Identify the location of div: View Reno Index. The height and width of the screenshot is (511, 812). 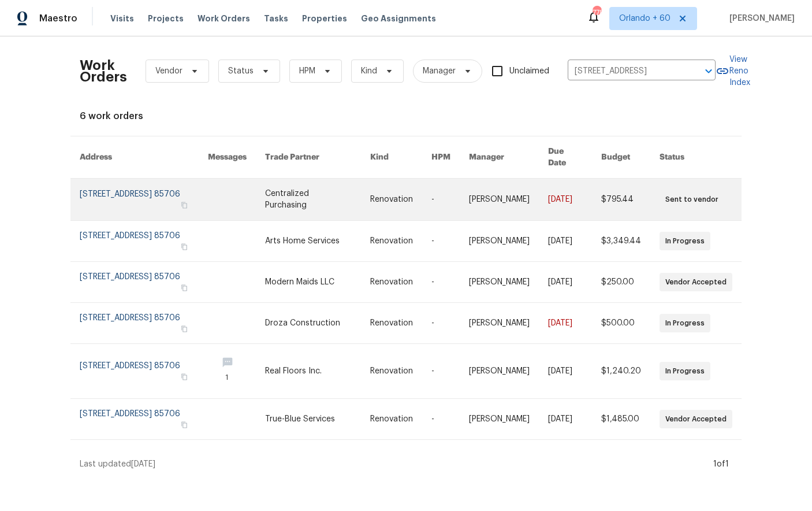
(733, 71).